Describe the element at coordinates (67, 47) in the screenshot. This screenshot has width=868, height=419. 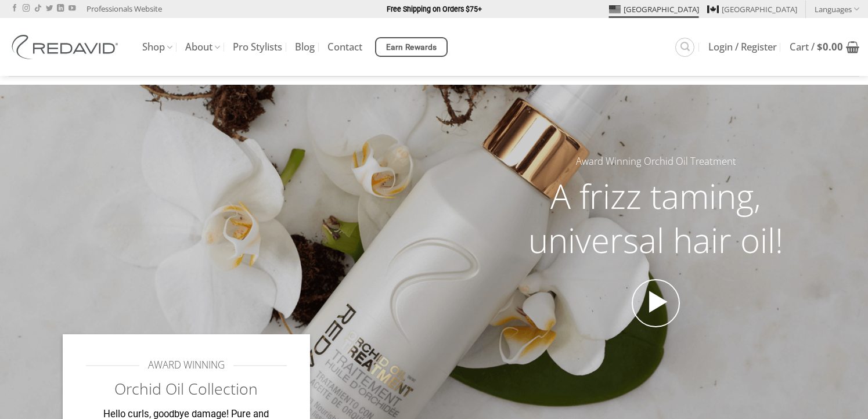
I see `img: REDAVID Salon Products | United States` at that location.